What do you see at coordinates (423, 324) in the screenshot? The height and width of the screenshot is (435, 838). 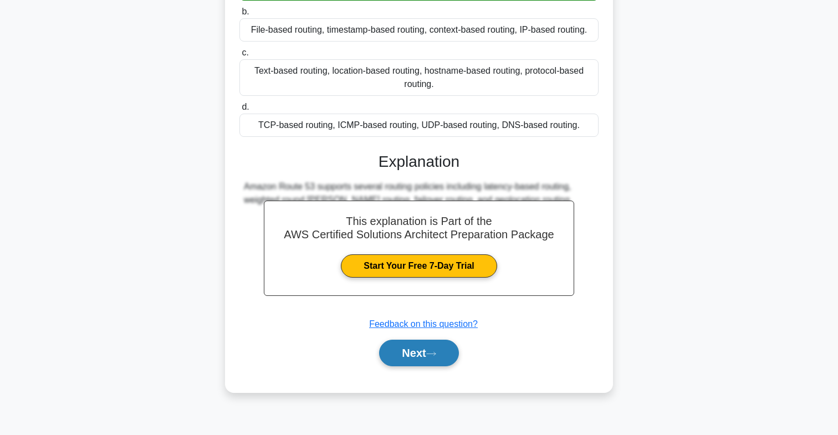 I see `a: Feedback on this question?` at bounding box center [423, 324].